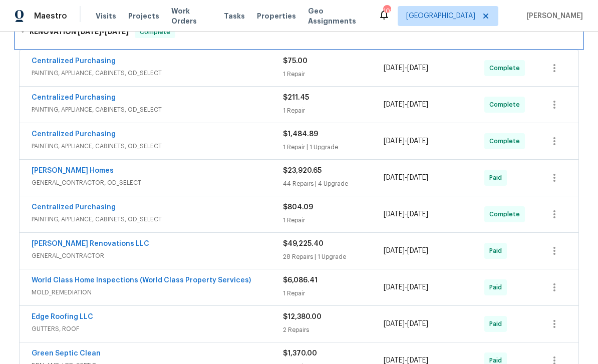  What do you see at coordinates (296, 97) in the screenshot?
I see `span: $211.45` at bounding box center [296, 97].